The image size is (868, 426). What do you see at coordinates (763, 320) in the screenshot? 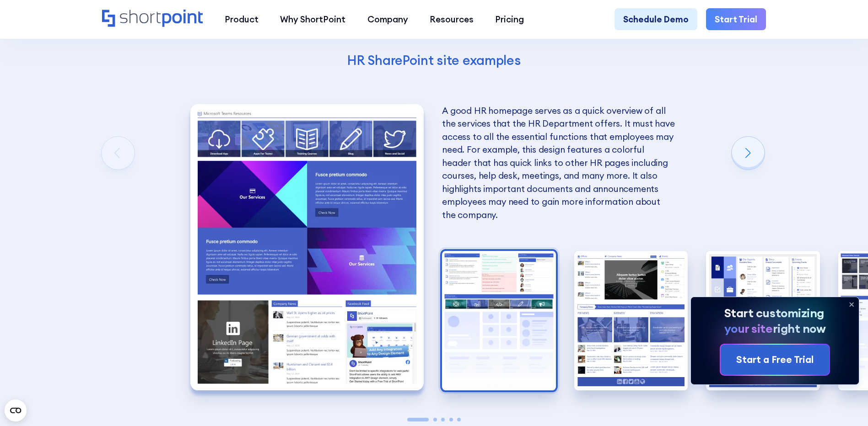
I see `img: HR SharePoint site example for documents` at bounding box center [763, 320].